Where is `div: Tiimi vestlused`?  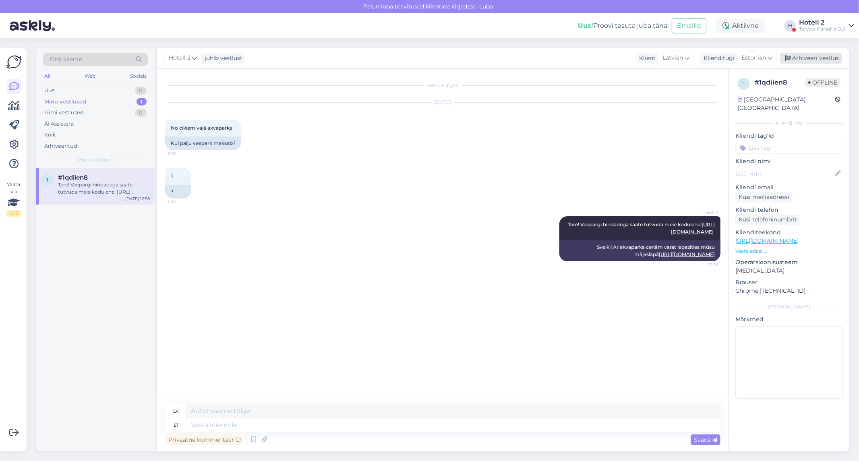
div: Tiimi vestlused is located at coordinates (64, 113).